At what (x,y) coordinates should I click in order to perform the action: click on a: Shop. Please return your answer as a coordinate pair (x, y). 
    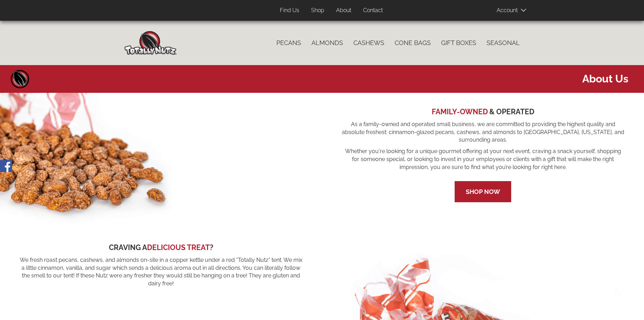
    Looking at the image, I should click on (318, 10).